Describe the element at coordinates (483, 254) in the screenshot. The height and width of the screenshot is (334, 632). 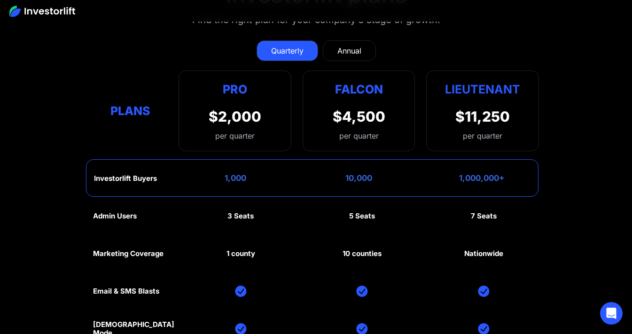
I see `div: Nationwide` at that location.